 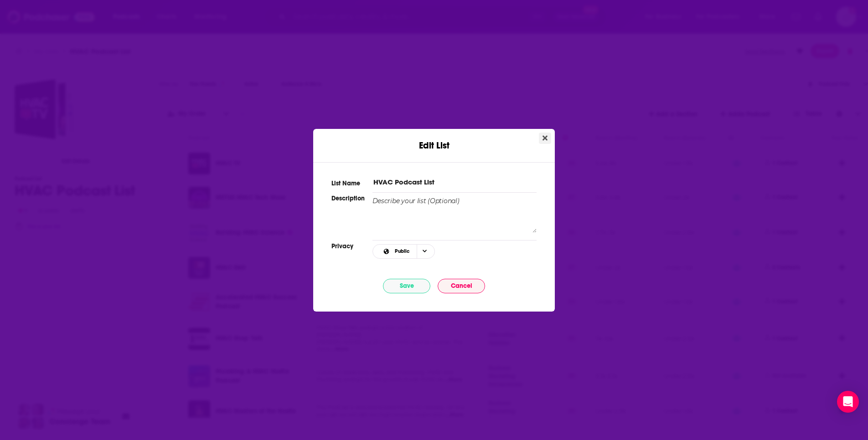 I want to click on button: Close, so click(x=544, y=138).